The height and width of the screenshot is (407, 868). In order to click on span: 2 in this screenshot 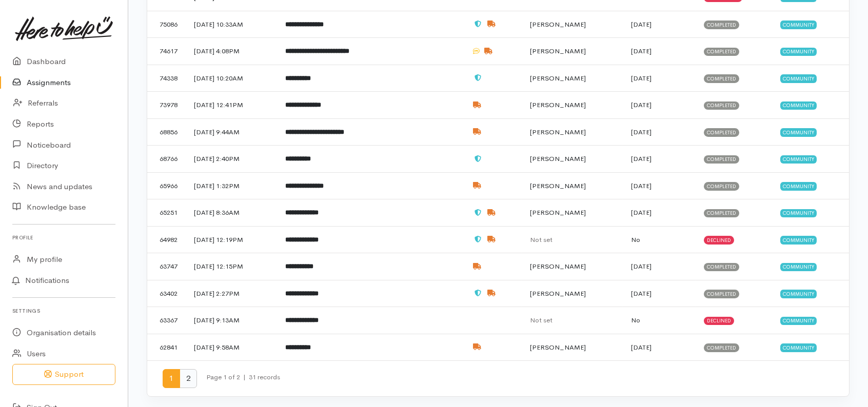, I will do `click(188, 378)`.